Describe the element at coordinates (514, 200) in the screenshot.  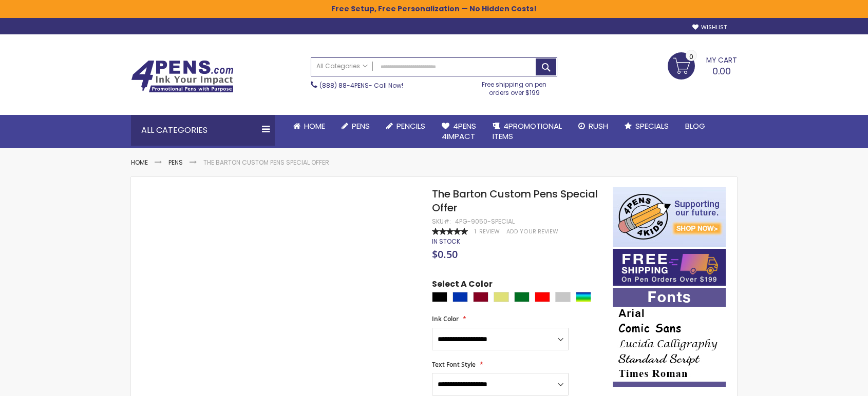
I see `span: The Barton Custom Pens Special Offer` at that location.